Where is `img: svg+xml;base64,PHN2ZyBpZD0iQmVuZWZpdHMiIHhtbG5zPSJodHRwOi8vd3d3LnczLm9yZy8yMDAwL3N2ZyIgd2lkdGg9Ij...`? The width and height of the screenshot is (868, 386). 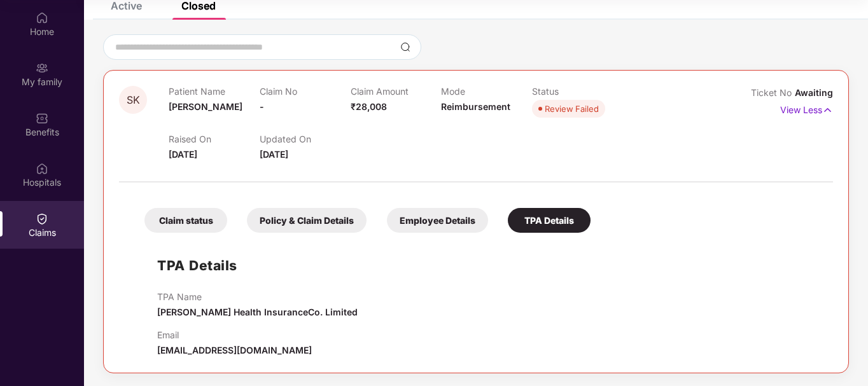
img: svg+xml;base64,PHN2ZyBpZD0iQmVuZWZpdHMiIHhtbG5zPSJodHRwOi8vd3d3LnczLm9yZy8yMDAwL3N2ZyIgd2lkdGg9Ij... is located at coordinates (42, 118).